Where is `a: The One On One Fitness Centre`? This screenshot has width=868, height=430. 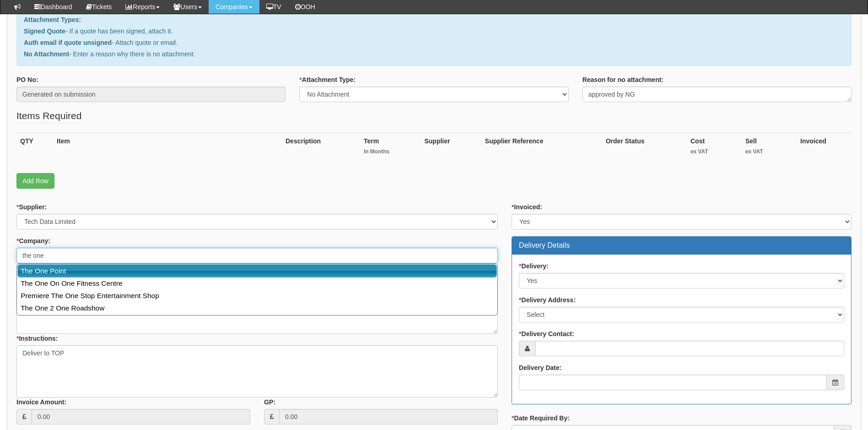 a: The One On One Fitness Centre is located at coordinates (257, 283).